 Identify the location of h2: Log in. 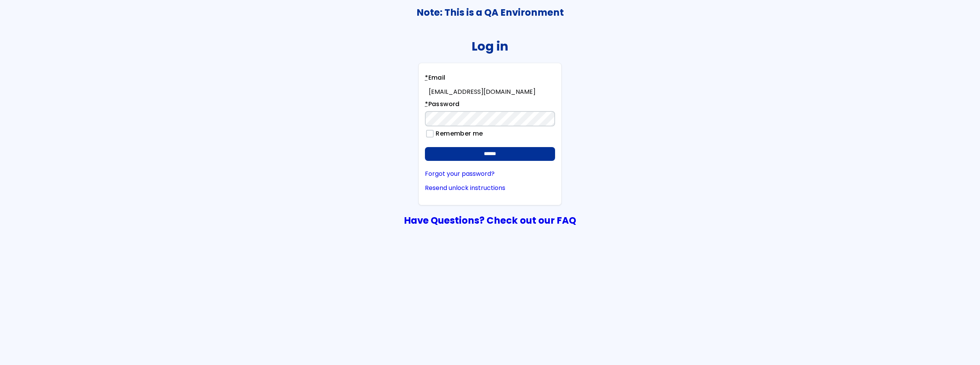
(490, 46).